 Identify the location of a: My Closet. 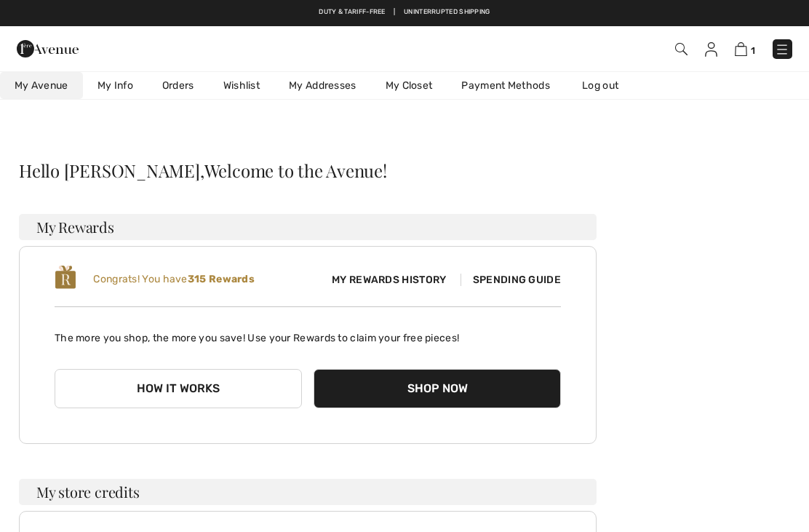
(409, 85).